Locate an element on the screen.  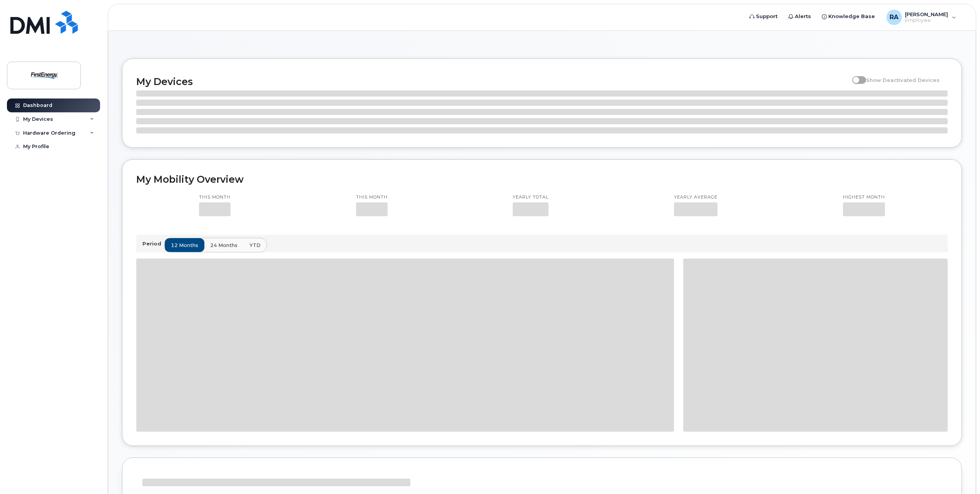
p: Period is located at coordinates (153, 244).